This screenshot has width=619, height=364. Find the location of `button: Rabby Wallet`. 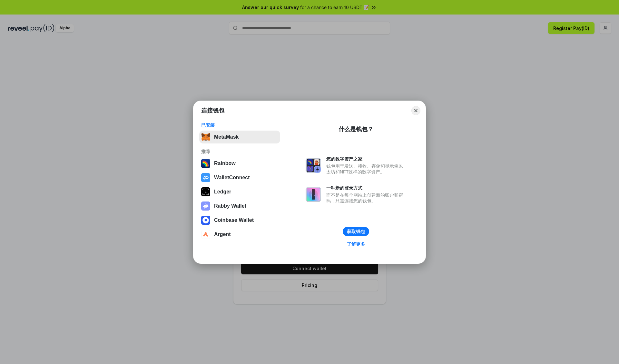

button: Rabby Wallet is located at coordinates (240, 206).